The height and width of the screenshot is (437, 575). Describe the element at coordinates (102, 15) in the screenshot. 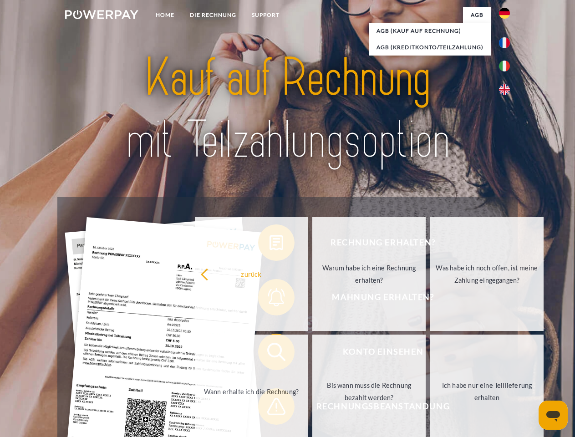

I see `img: logo-powerpay-white.svg` at that location.